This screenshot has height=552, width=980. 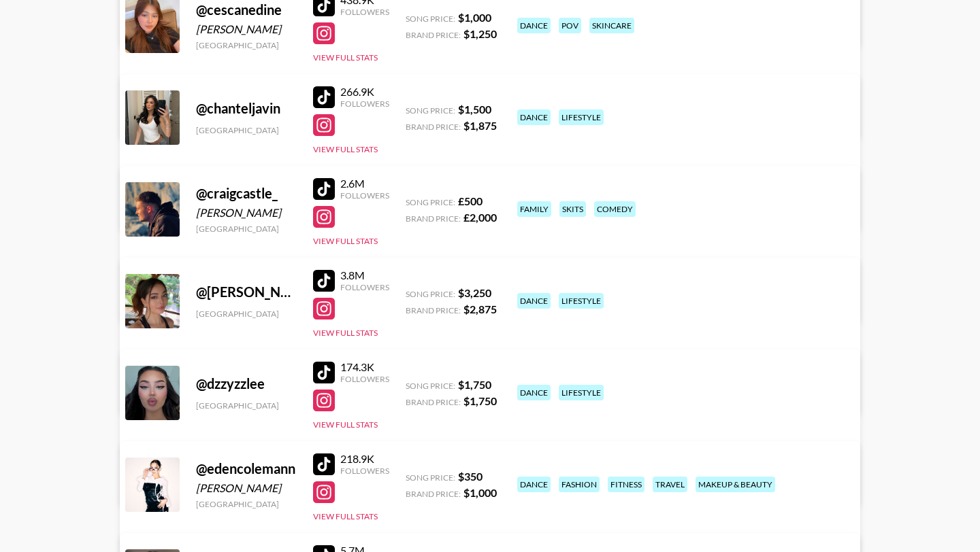 I want to click on div: @ dzzyzzlee, so click(x=246, y=384).